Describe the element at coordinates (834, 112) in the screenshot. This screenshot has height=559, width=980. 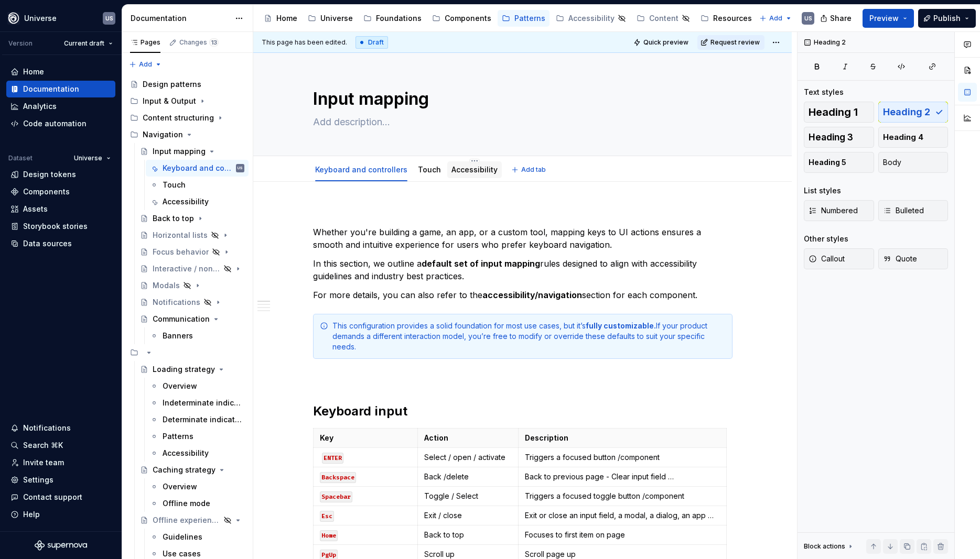
I see `span: Heading 1` at that location.